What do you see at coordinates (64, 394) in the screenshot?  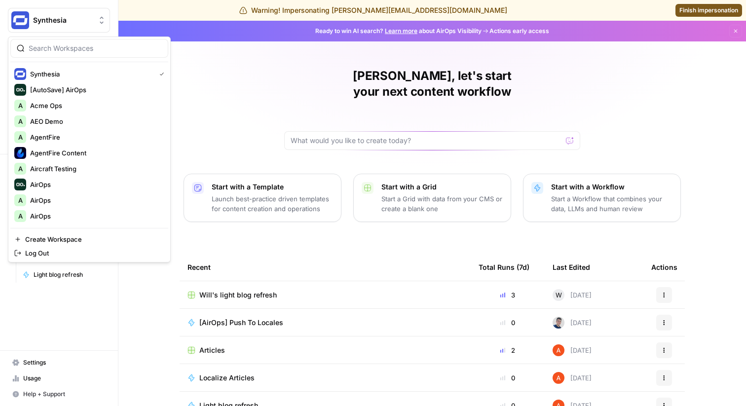 I see `span: Help + Support` at bounding box center [64, 394].